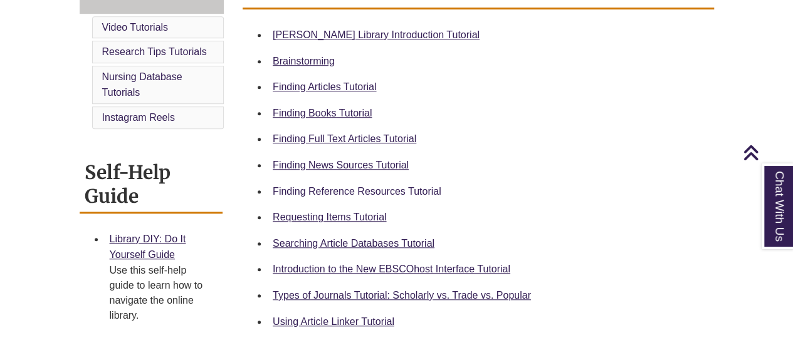 The height and width of the screenshot is (345, 793). What do you see at coordinates (344, 139) in the screenshot?
I see `a: Finding Full Text Articles Tutorial` at bounding box center [344, 139].